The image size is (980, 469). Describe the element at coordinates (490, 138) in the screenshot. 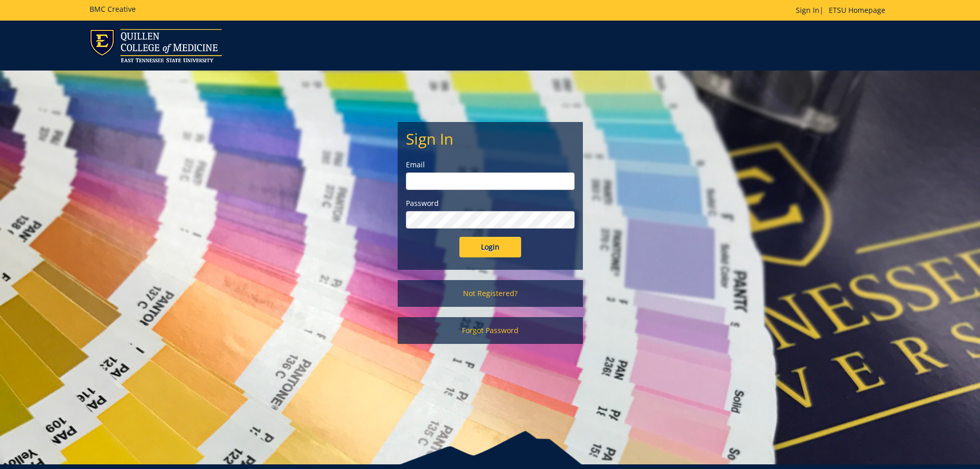

I see `h2: Sign In` at that location.